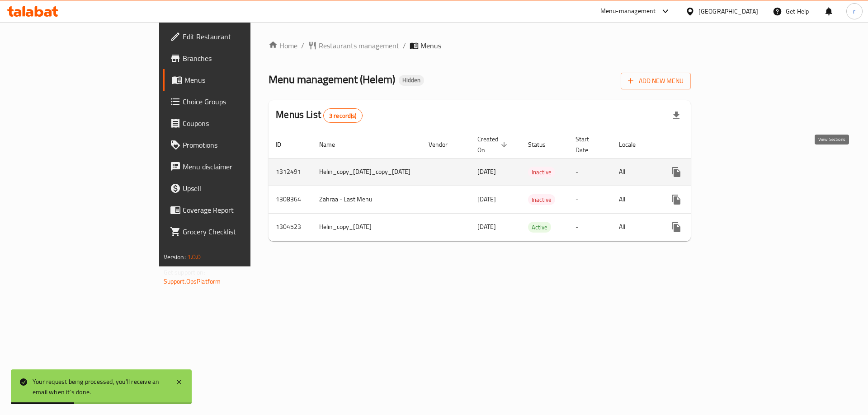 This screenshot has width=868, height=415. Describe the element at coordinates (233, 210) in the screenshot. I see `a: Coverage Report` at that location.